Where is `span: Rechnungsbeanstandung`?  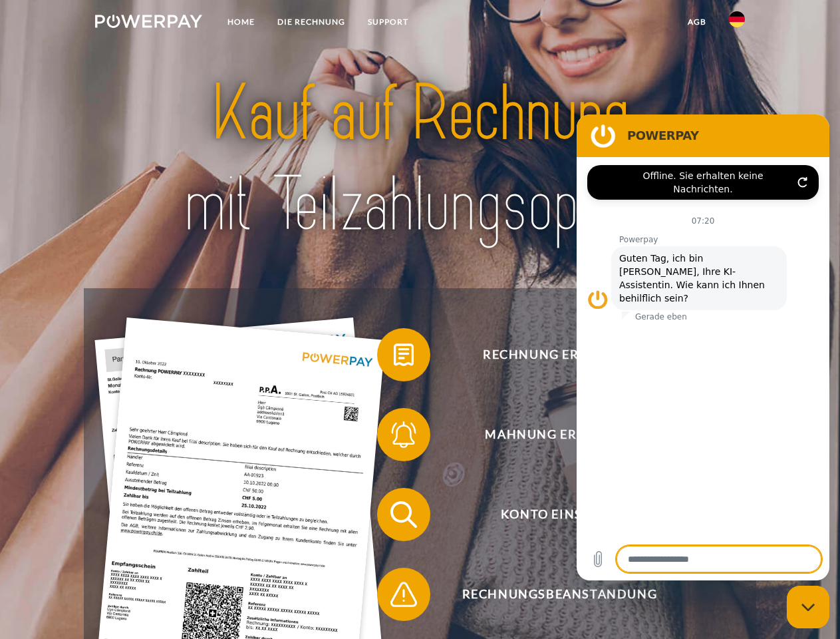
span: Rechnungsbeanstandung is located at coordinates (559, 594).